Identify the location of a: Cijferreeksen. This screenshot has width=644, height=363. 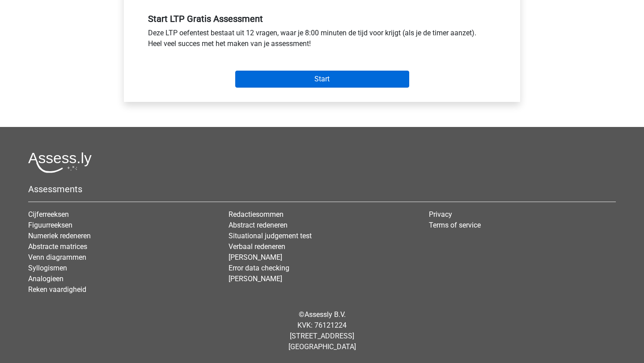
(49, 214).